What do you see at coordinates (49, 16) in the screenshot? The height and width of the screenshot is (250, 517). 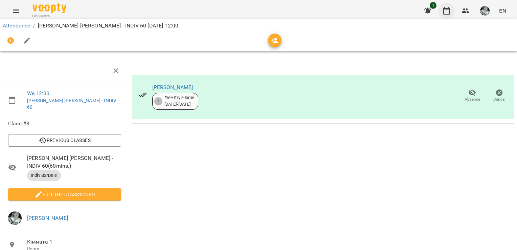 I see `span: For Business` at bounding box center [49, 16].